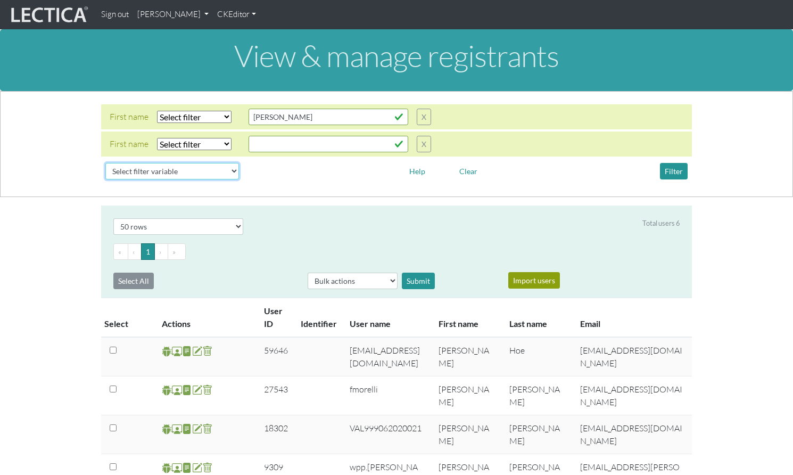 Image resolution: width=793 pixels, height=475 pixels. What do you see at coordinates (388, 317) in the screenshot?
I see `th: User name` at bounding box center [388, 317].